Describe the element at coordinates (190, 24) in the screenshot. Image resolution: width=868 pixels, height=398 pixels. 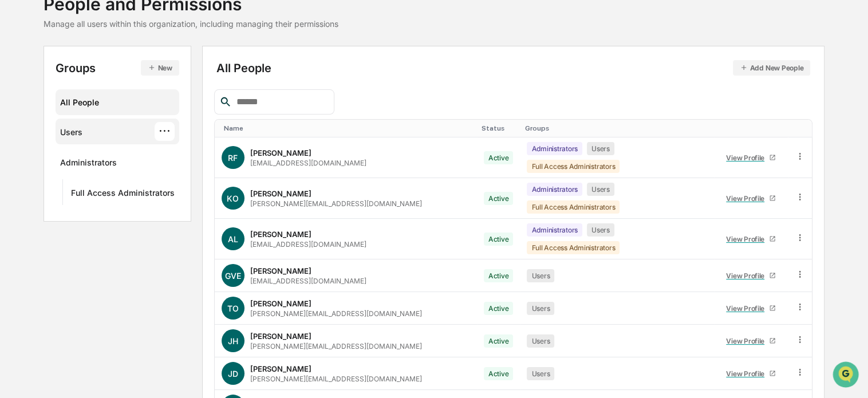
I see `div: Manage all users within this organization, including managing their permissions` at that location.